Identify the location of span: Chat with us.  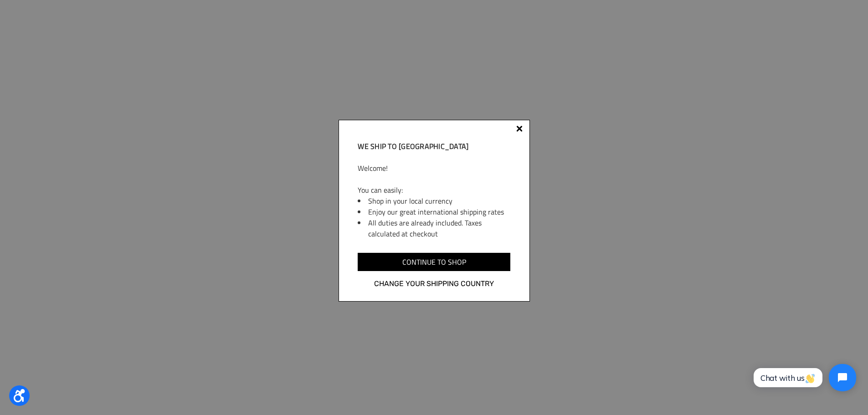
(44, 21).